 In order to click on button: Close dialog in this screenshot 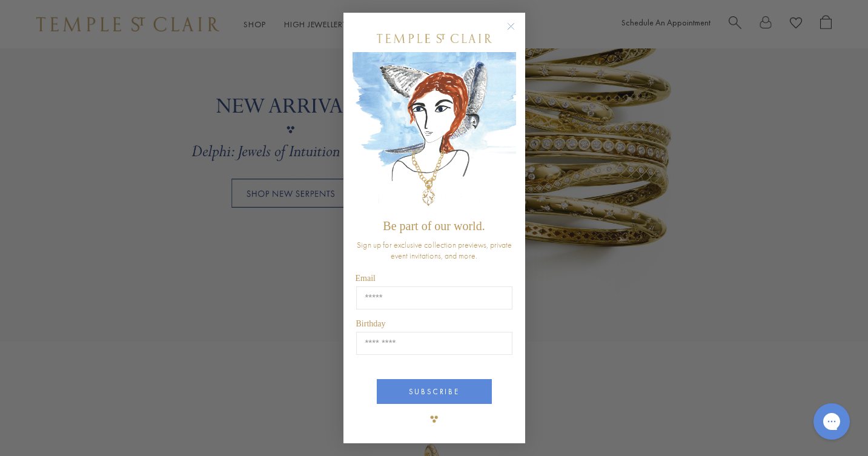, I will do `click(517, 32)`.